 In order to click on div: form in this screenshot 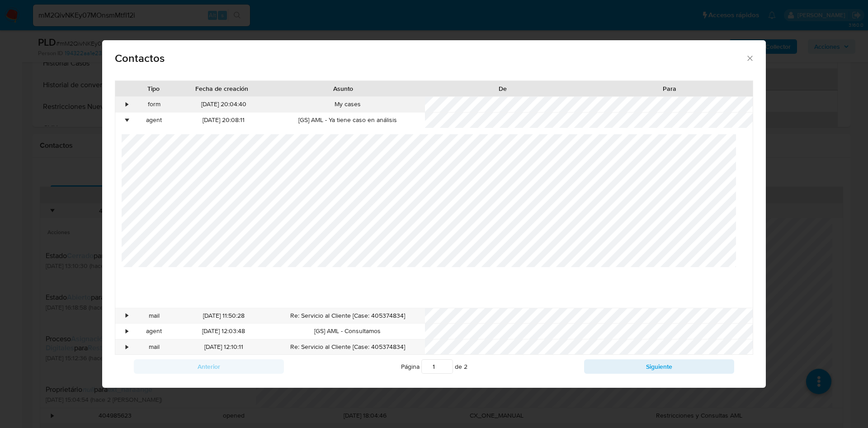, I will do `click(154, 104)`.